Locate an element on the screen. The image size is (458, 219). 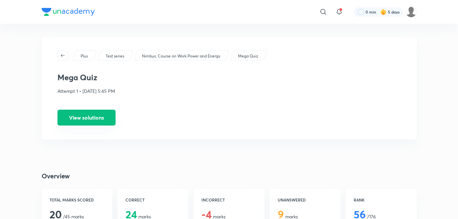
img: Company Logo is located at coordinates (68, 12).